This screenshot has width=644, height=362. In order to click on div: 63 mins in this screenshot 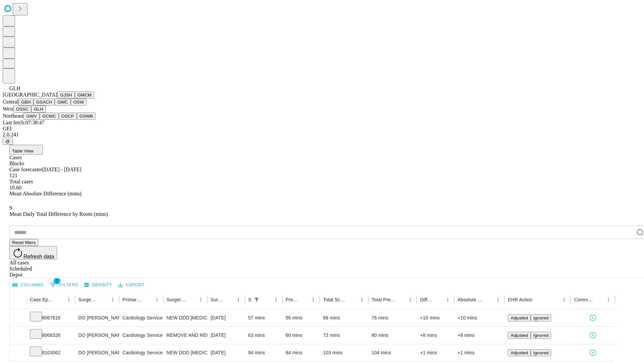, I will do `click(264, 336)`.